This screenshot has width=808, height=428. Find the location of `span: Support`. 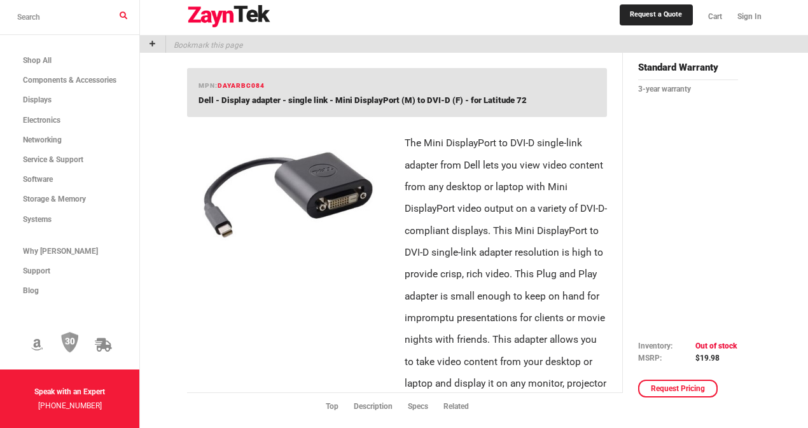

span: Support is located at coordinates (36, 271).